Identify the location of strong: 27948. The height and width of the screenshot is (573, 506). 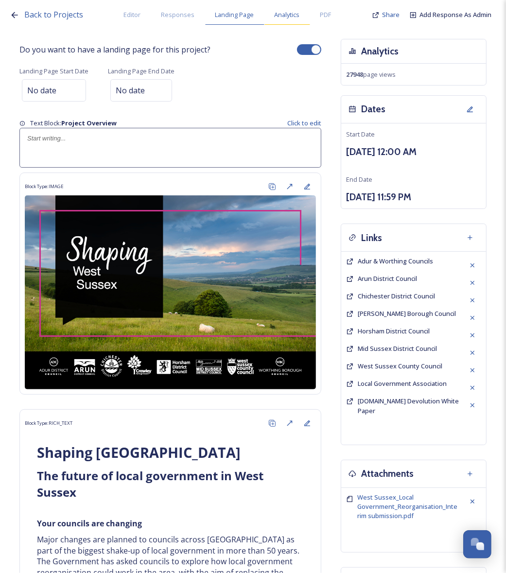
(355, 74).